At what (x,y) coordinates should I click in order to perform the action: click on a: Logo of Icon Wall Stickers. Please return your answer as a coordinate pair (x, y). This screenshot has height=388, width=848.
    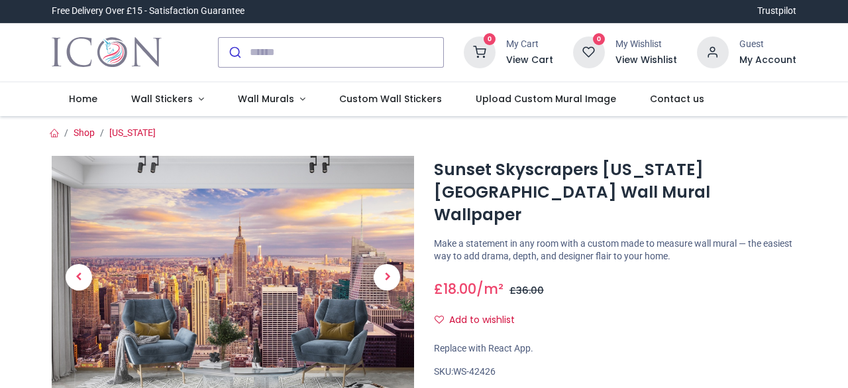
    Looking at the image, I should click on (106, 52).